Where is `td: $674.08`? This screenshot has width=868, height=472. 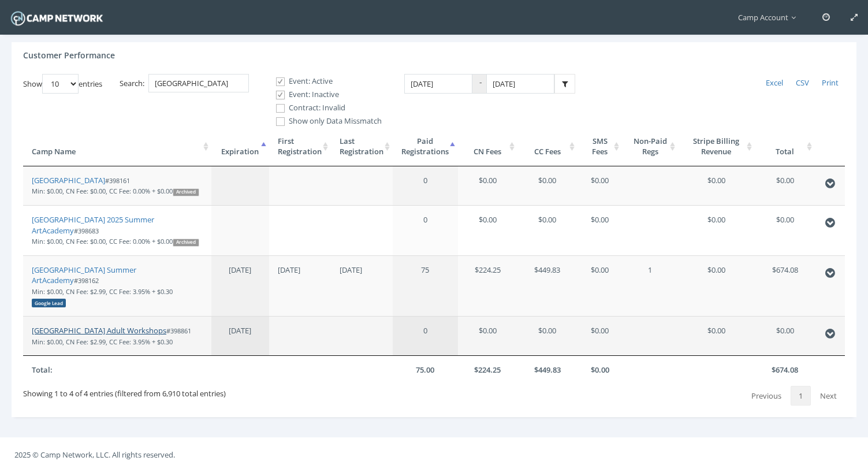 td: $674.08 is located at coordinates (785, 285).